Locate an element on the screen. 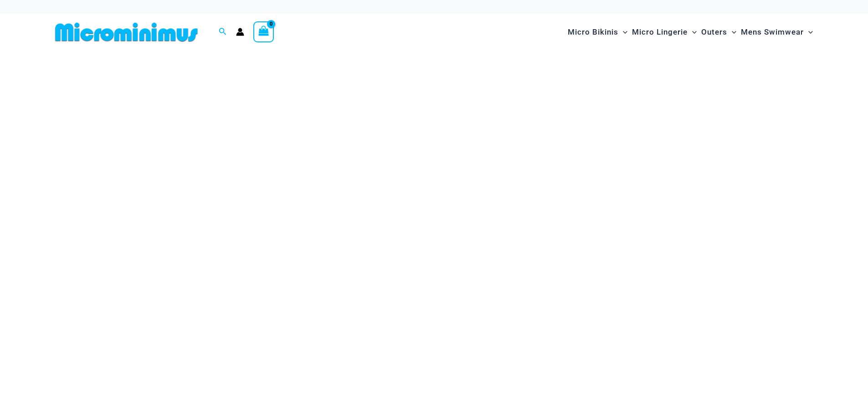 This screenshot has width=868, height=415. a: View Shopping Cart, empty is located at coordinates (264, 32).